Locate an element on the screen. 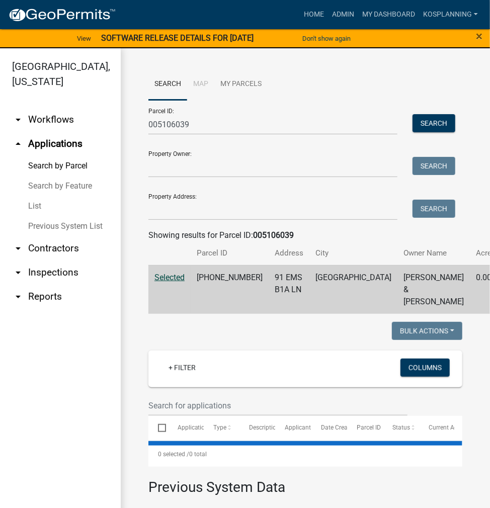 The height and width of the screenshot is (508, 490). a: Home is located at coordinates (314, 15).